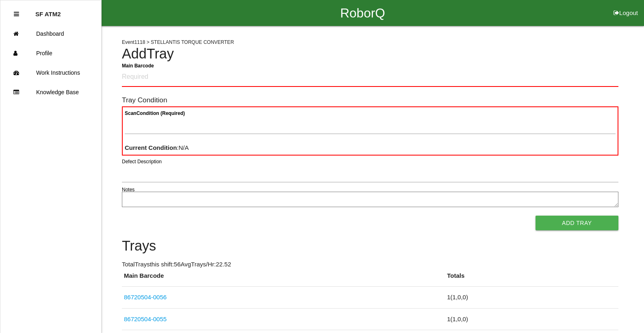 This screenshot has height=333, width=644. I want to click on b: Current Condition, so click(151, 147).